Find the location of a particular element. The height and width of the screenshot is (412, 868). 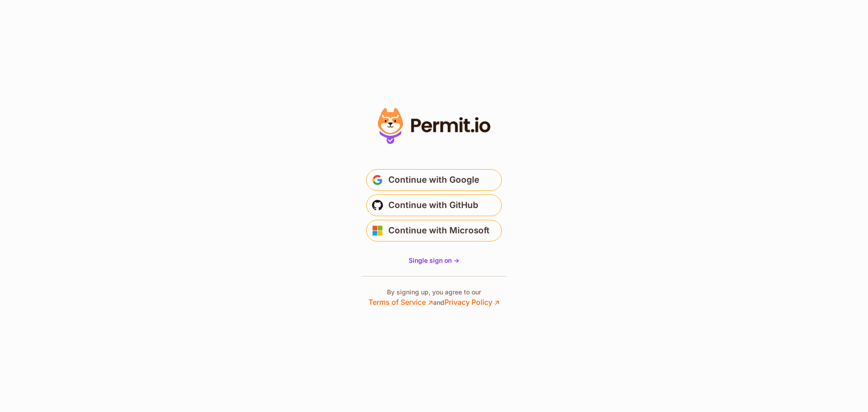

span: Continue with Microsoft is located at coordinates (439, 231).